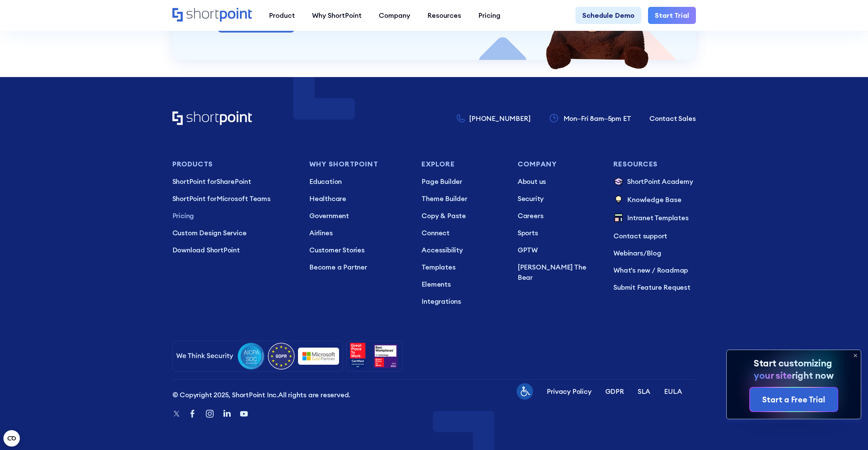 This screenshot has height=450, width=868. Describe the element at coordinates (628, 253) in the screenshot. I see `a: Webinars` at that location.